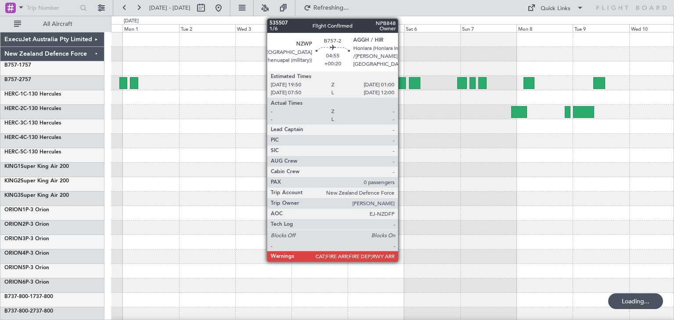  I want to click on span: ORION5, so click(15, 268).